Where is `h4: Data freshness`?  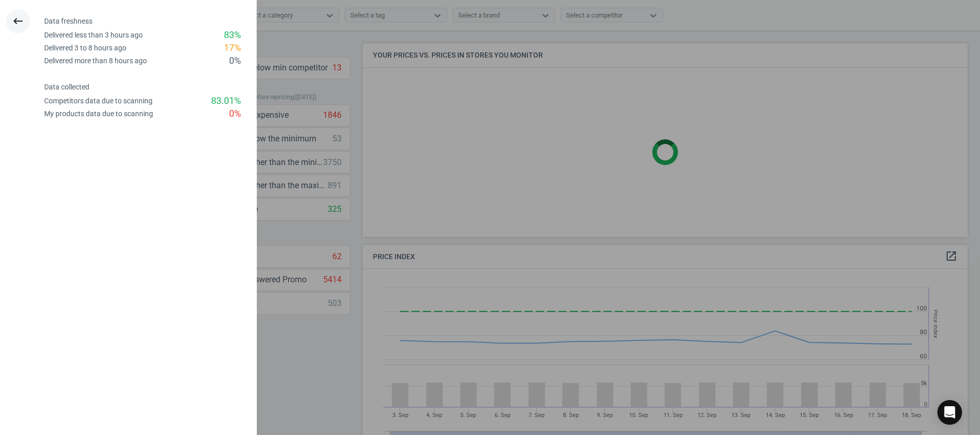
h4: Data freshness is located at coordinates (150, 21).